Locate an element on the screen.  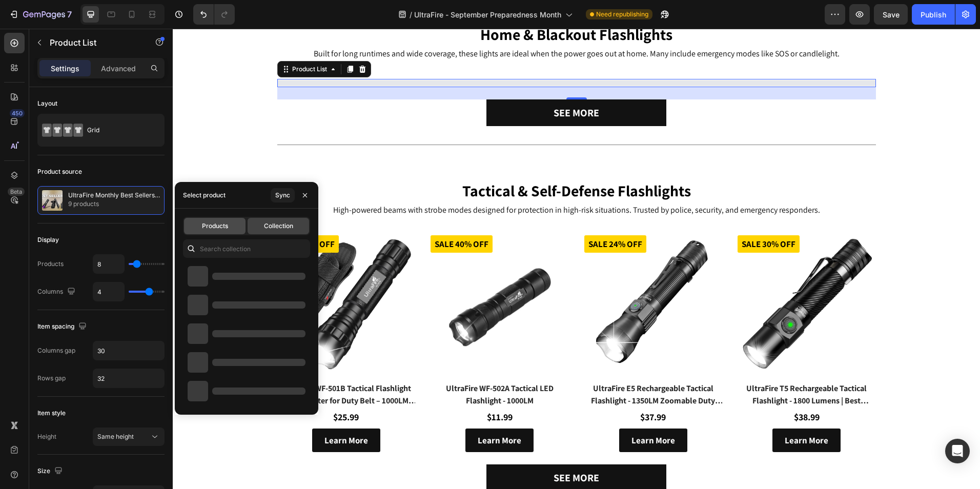
div: 450 is located at coordinates (17, 113).